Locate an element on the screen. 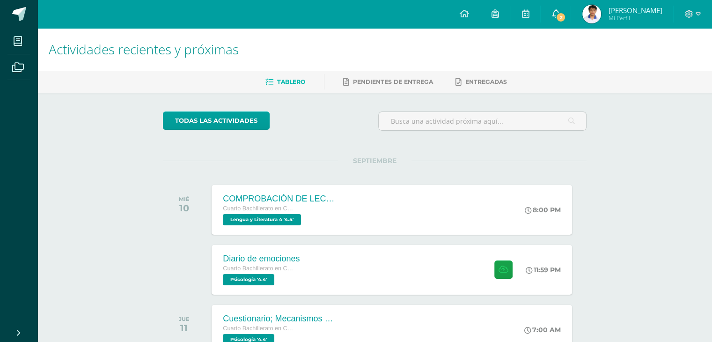  div: 7:00 AM is located at coordinates (543, 330).